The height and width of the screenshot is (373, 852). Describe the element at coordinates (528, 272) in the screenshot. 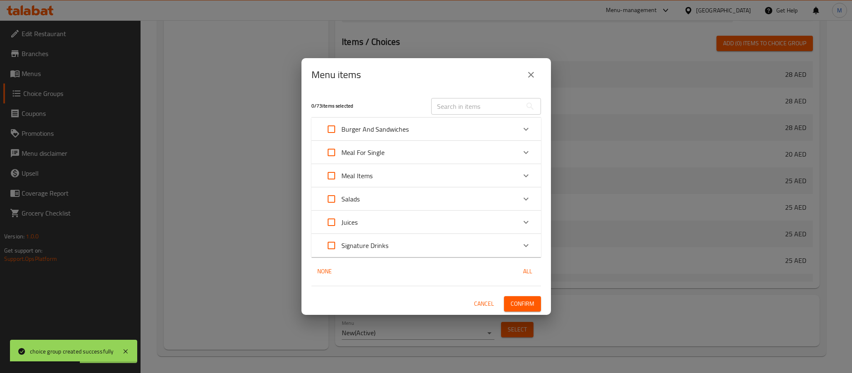

I see `button: All` at that location.